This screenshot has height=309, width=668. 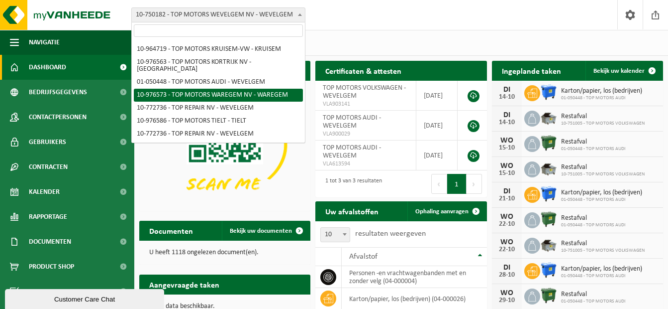 I want to click on li: 10-976586 - TOP MOTORS TIELT - TIELT, so click(x=218, y=121).